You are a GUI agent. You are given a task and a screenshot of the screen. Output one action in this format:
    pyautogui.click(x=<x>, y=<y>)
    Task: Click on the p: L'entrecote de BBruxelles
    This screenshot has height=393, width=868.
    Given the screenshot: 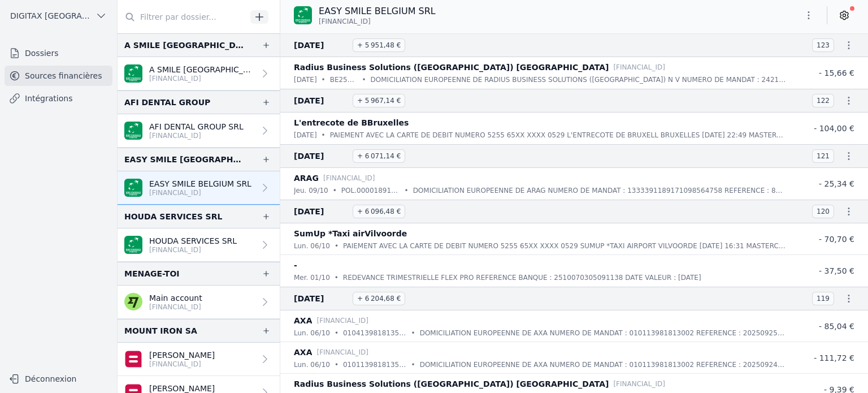 What is the action you would take?
    pyautogui.click(x=351, y=123)
    